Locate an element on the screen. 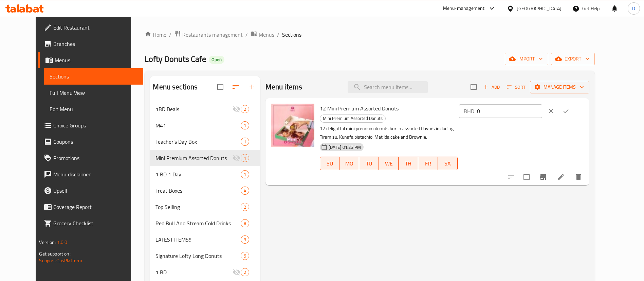 The height and width of the screenshot is (281, 644). span: Manage items is located at coordinates (559, 87).